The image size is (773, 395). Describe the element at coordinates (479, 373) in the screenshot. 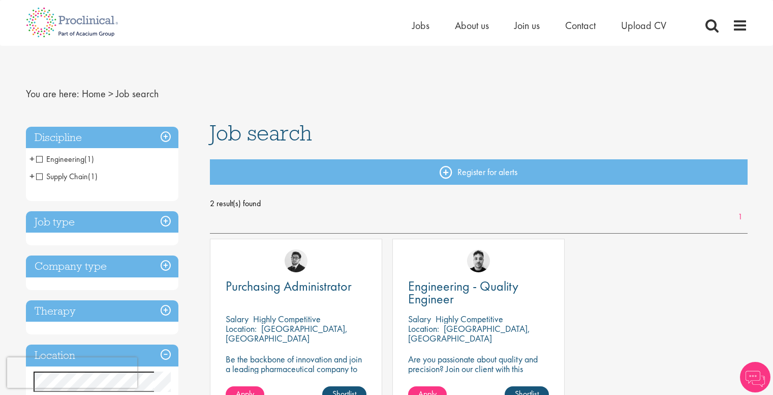

I see `p: Are you passionate about quality and precision? Join our client with this engineering role and he...` at that location.